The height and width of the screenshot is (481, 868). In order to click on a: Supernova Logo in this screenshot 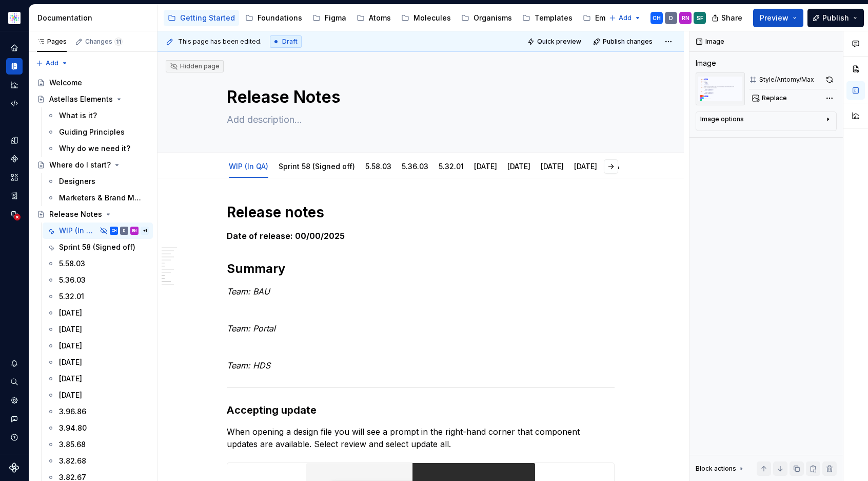, I will do `click(14, 467)`.